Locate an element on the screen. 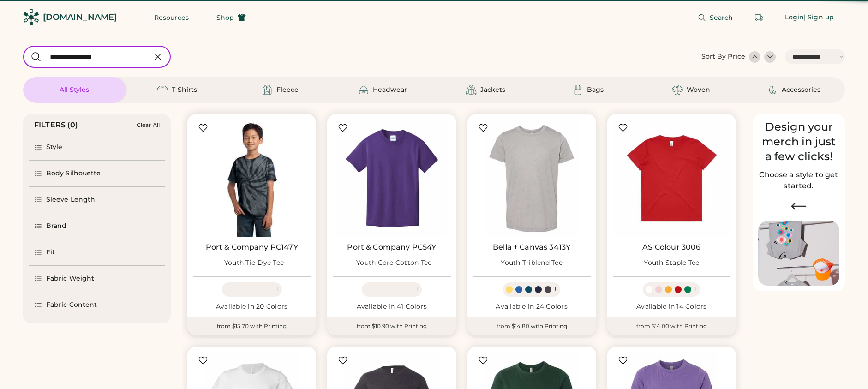 This screenshot has height=389, width=868. img: Fleece Icon is located at coordinates (268, 90).